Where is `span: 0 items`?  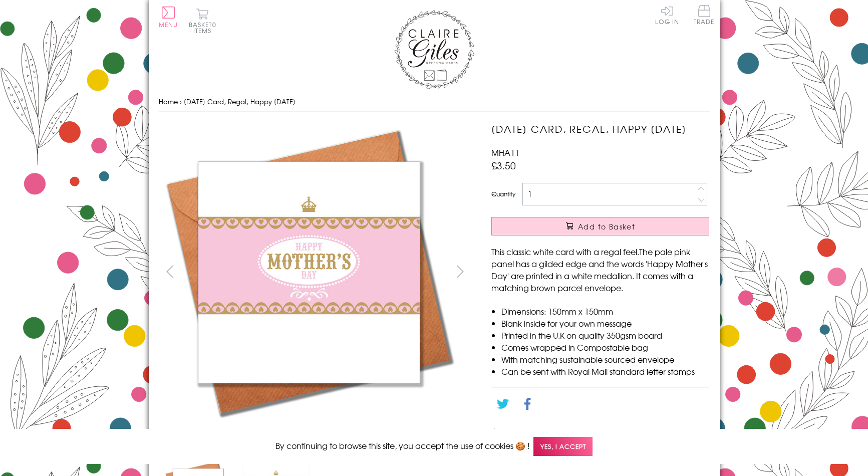
span: 0 items is located at coordinates (205, 28).